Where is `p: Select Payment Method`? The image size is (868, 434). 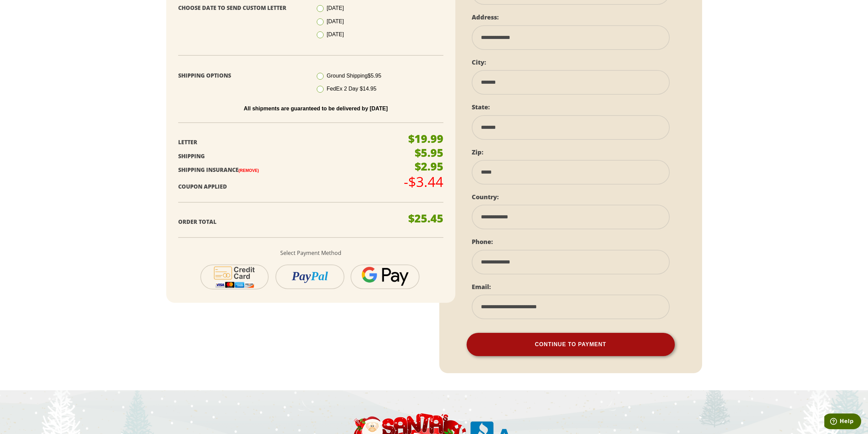 p: Select Payment Method is located at coordinates (311, 253).